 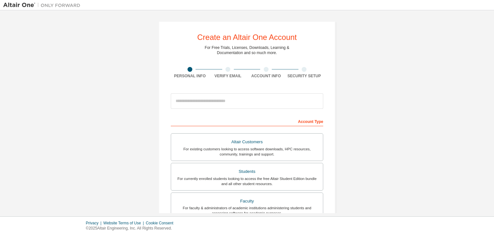 What do you see at coordinates (247, 211) in the screenshot?
I see `div: For faculty & administrators of academic institutions administering students and accessing softwa...` at bounding box center [247, 211].